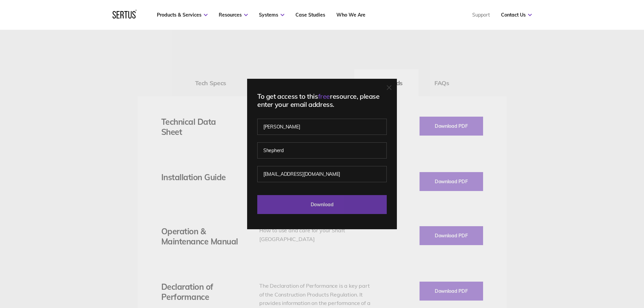 Image resolution: width=644 pixels, height=308 pixels. What do you see at coordinates (322, 100) in the screenshot?
I see `div: To get access to this resource, please enter your email address.` at bounding box center [322, 100].